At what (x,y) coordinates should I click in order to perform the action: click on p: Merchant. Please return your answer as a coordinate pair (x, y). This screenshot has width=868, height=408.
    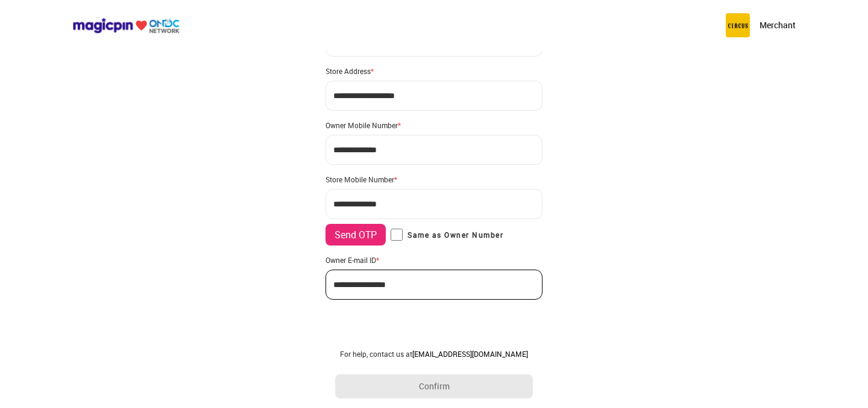
    Looking at the image, I should click on (777, 25).